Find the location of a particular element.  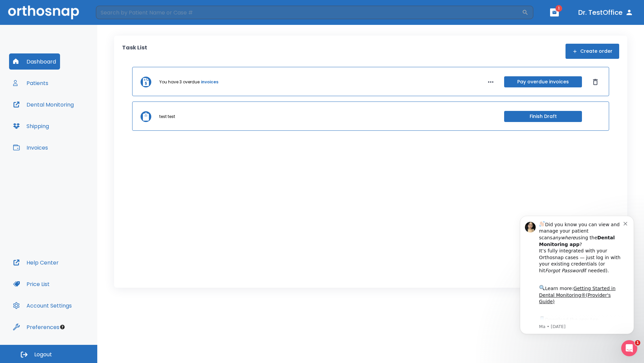

button: Dental Monitoring is located at coordinates (44, 104).